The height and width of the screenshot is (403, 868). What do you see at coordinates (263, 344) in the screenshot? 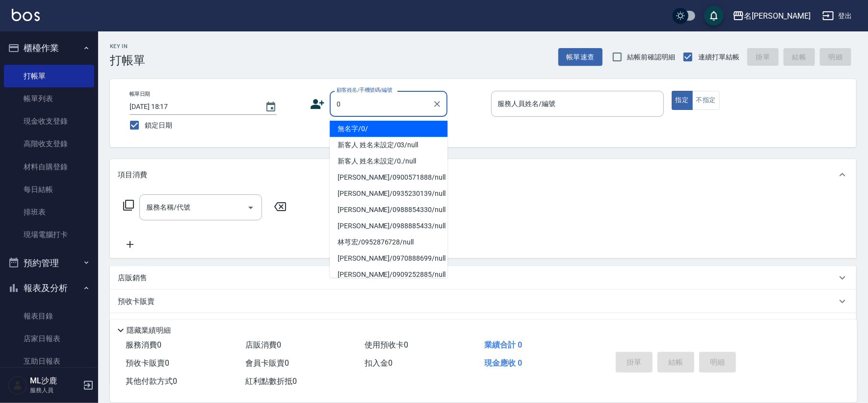
I see `span: 店販消費 0` at bounding box center [263, 344].